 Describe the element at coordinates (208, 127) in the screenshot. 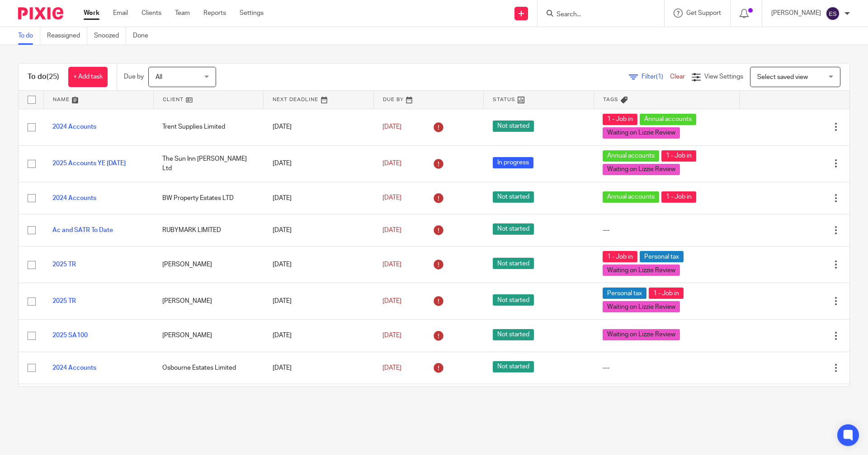

I see `td: Trent Supplies Limited` at that location.